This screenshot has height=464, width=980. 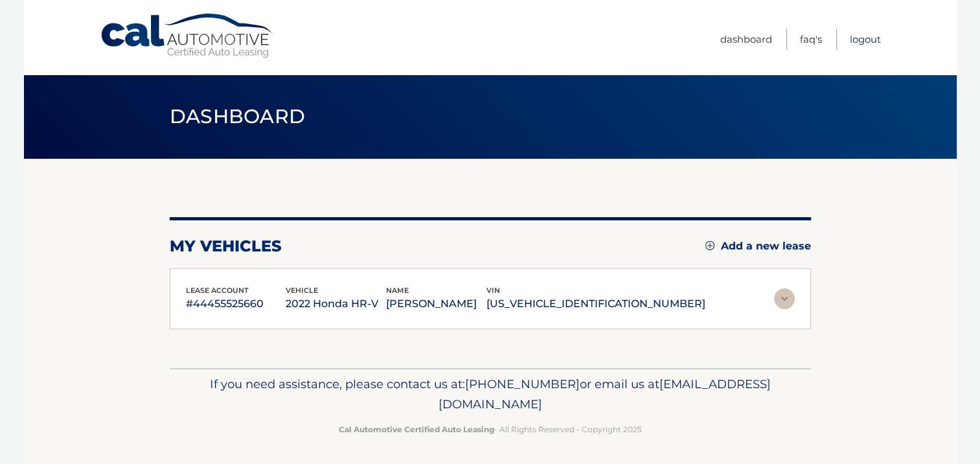 I want to click on span: vehicle, so click(x=302, y=291).